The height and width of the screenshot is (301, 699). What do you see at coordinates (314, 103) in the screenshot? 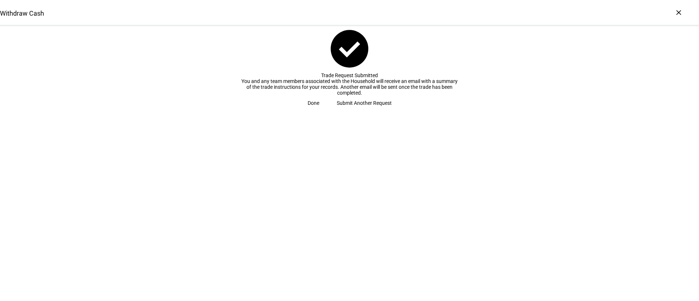
I see `span: Done` at bounding box center [314, 103].